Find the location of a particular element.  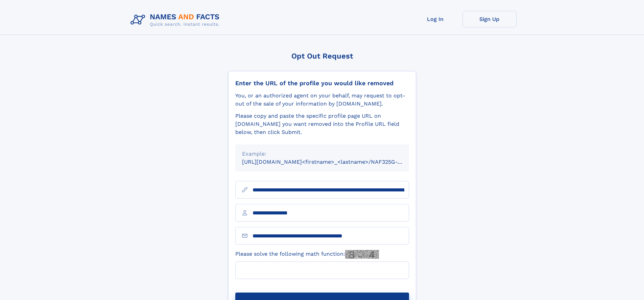

img: Logo Names and Facts is located at coordinates (176, 20).